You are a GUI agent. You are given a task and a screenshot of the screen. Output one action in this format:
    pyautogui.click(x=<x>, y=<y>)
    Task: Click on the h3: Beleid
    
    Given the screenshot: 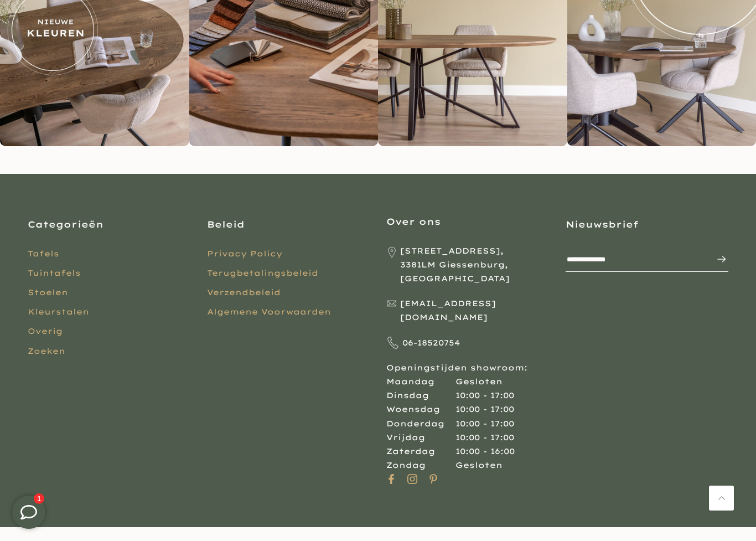 What is the action you would take?
    pyautogui.click(x=289, y=224)
    